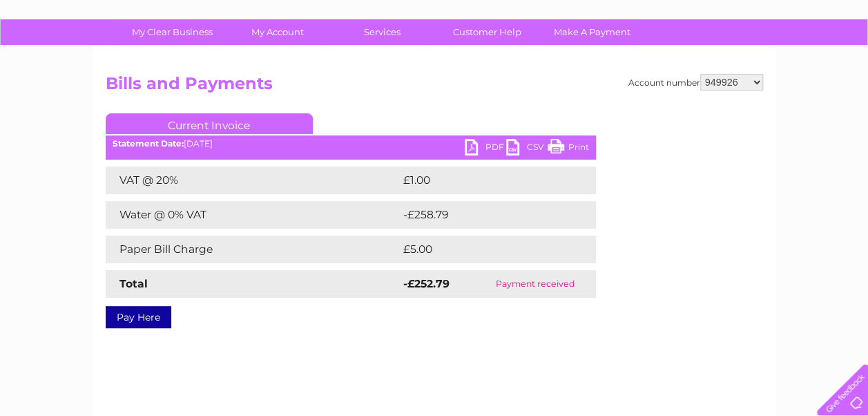 This screenshot has height=416, width=868. I want to click on a: Contact, so click(793, 64).